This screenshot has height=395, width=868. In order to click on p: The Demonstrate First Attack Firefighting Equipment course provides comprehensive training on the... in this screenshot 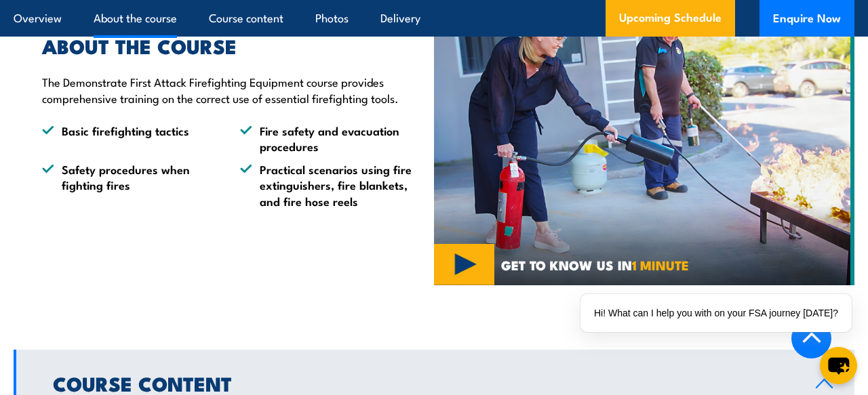, I will do `click(228, 89)`.